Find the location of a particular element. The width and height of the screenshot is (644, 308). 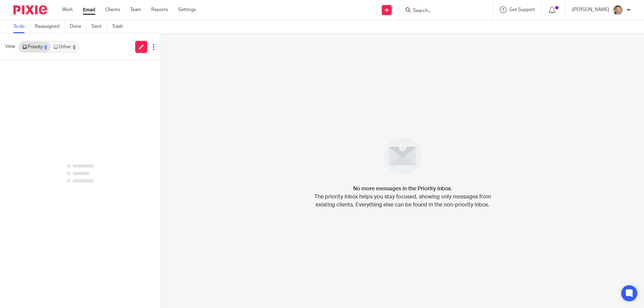

a: Sent is located at coordinates (99, 27).